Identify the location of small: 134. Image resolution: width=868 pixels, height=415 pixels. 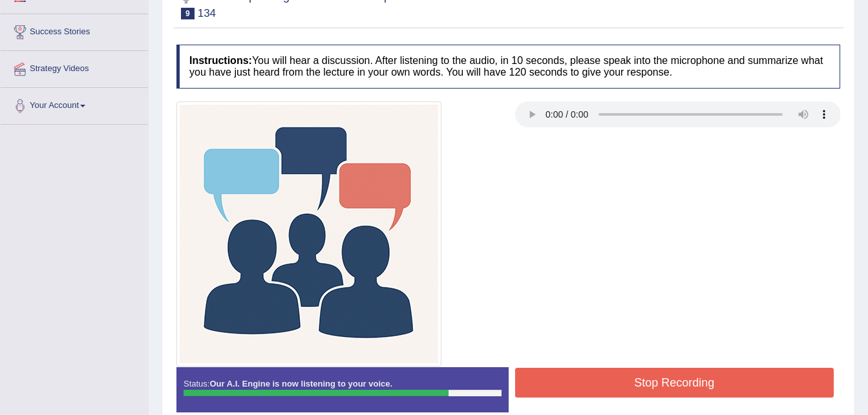
(206, 13).